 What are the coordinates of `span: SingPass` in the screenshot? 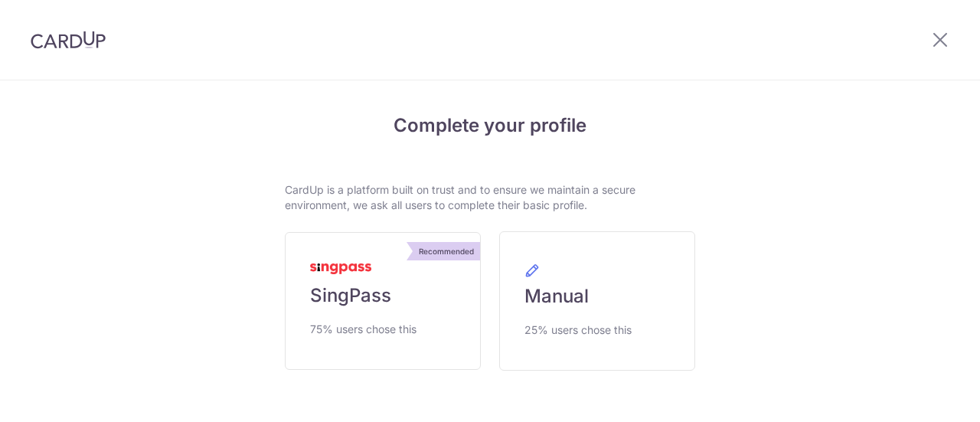 It's located at (351, 296).